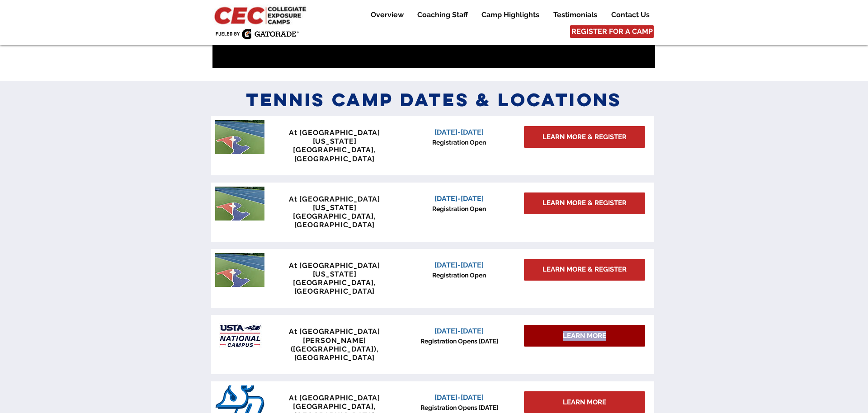  Describe the element at coordinates (257, 34) in the screenshot. I see `img: Fueled by Gatorade.png` at that location.